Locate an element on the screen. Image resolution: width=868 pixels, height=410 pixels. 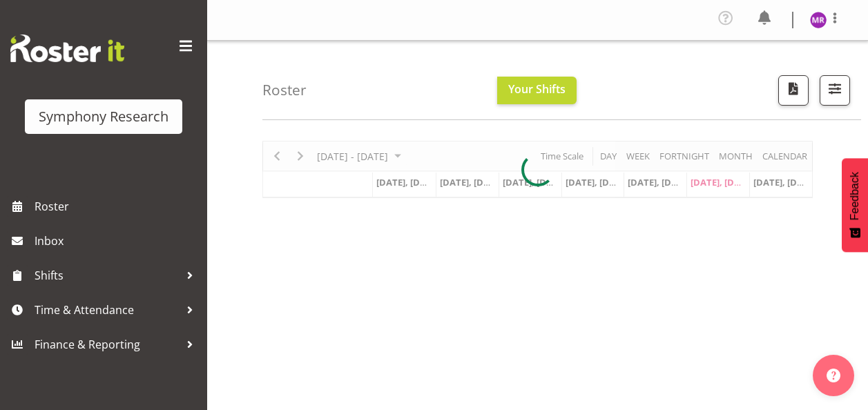
div: Symphony Research is located at coordinates (103, 117).